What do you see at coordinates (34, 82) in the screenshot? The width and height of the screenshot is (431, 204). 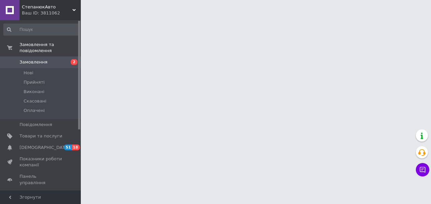 I see `span: Прийняті` at bounding box center [34, 82].